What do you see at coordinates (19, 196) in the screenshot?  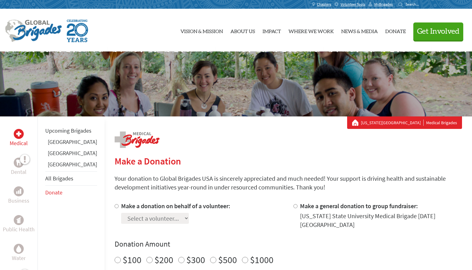 I see `a: BusinessBusiness` at bounding box center [19, 196].